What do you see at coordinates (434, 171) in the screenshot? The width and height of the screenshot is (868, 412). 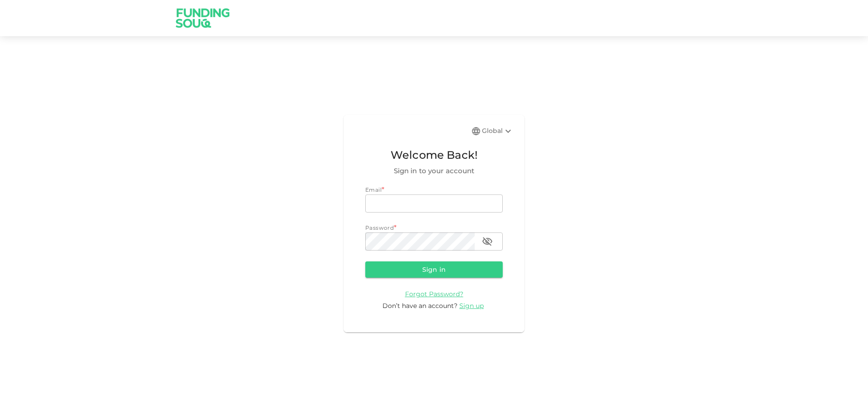 I see `span: Sign in to your account` at bounding box center [434, 171].